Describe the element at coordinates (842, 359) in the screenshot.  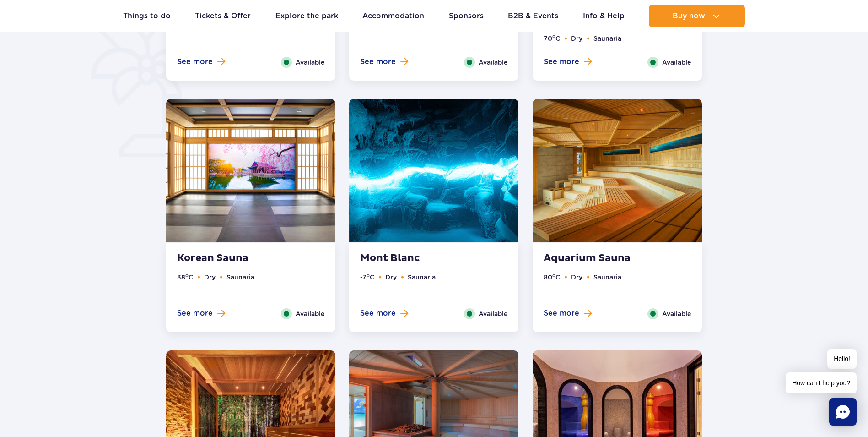
I see `span: Hello!` at that location.